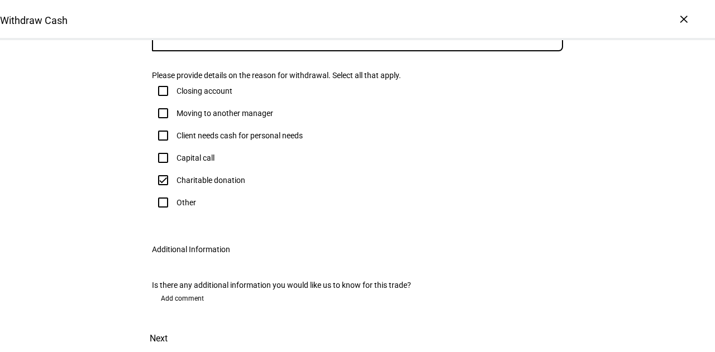 Image resolution: width=715 pixels, height=352 pixels. What do you see at coordinates (159, 339) in the screenshot?
I see `button: Next` at bounding box center [159, 339].